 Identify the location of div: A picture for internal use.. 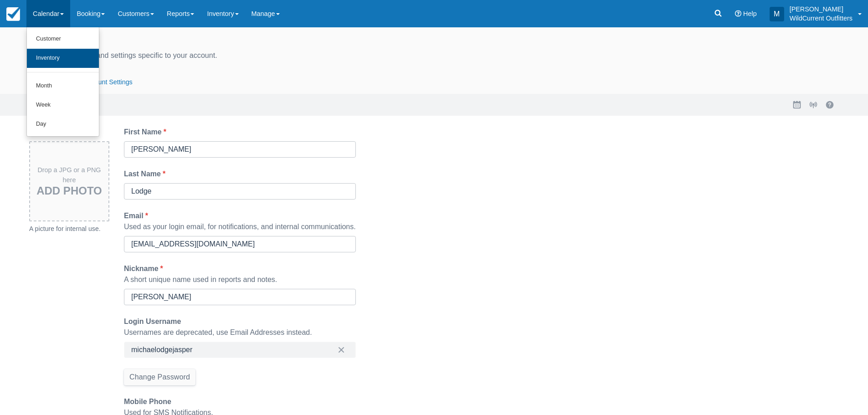
(69, 229).